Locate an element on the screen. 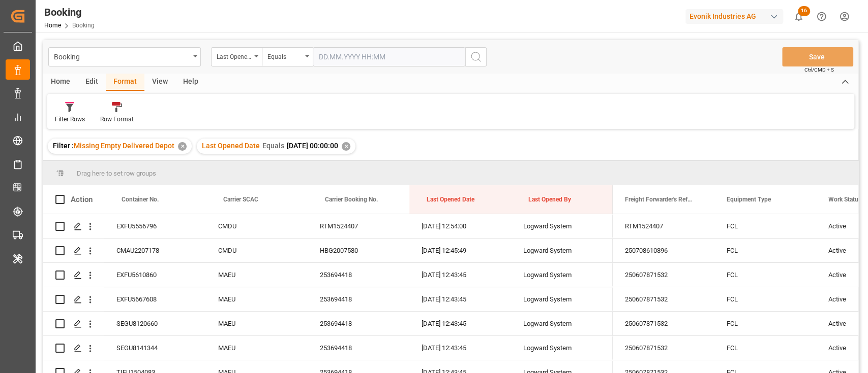  div: Help is located at coordinates (191, 82).